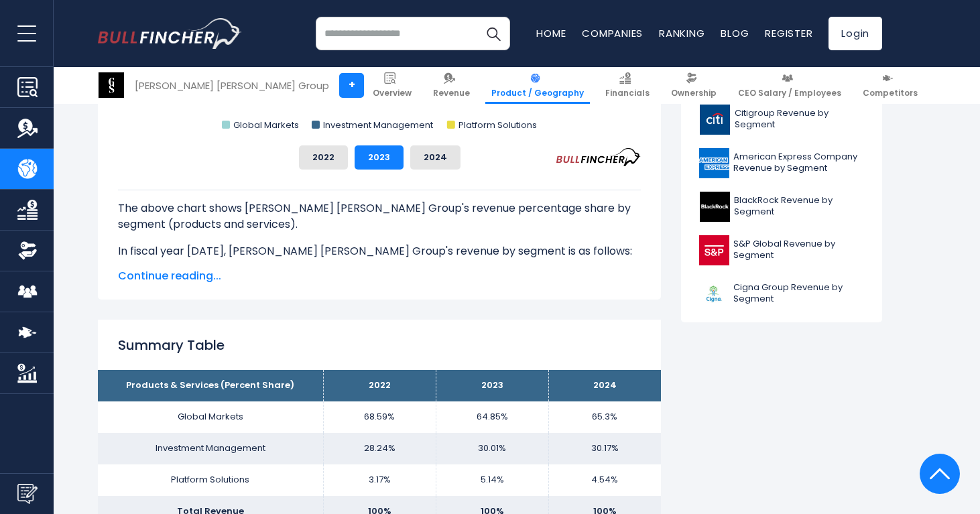  I want to click on a: Revenue, so click(451, 85).